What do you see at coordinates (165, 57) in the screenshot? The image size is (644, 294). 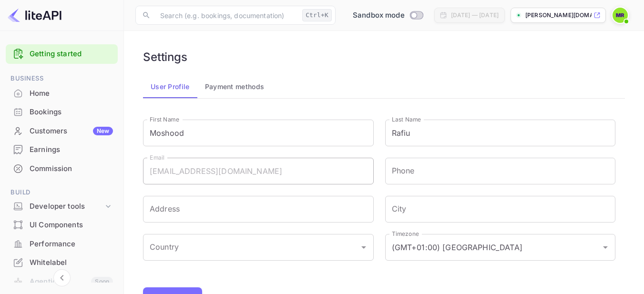 I see `h6: Settings` at bounding box center [165, 57].